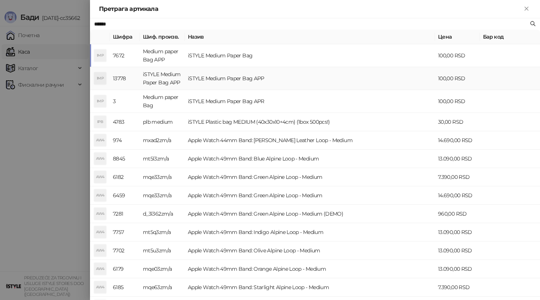 This screenshot has height=300, width=540. What do you see at coordinates (310, 269) in the screenshot?
I see `td: Apple Watch 49mm Band: Orange Alpine Loop - Medium` at bounding box center [310, 269].